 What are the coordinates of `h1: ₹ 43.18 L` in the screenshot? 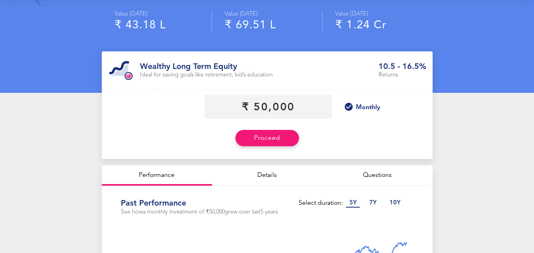 It's located at (140, 25).